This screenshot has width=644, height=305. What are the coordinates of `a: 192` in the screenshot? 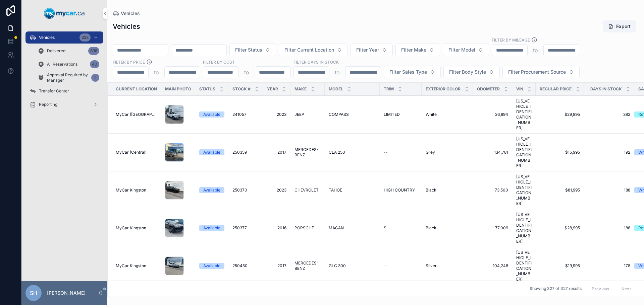 It's located at (609, 152).